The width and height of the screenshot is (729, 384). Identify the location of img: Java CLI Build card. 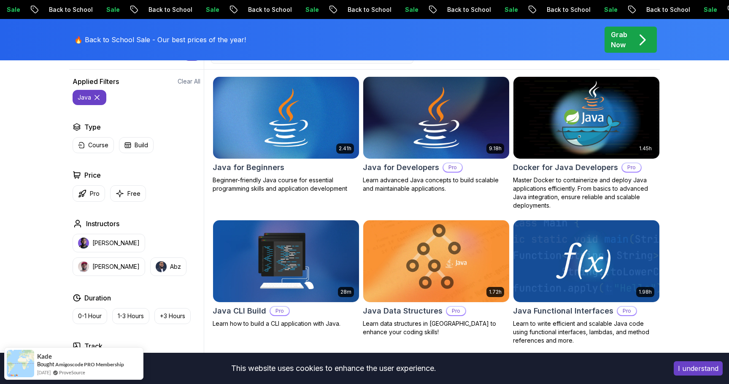
(286, 261).